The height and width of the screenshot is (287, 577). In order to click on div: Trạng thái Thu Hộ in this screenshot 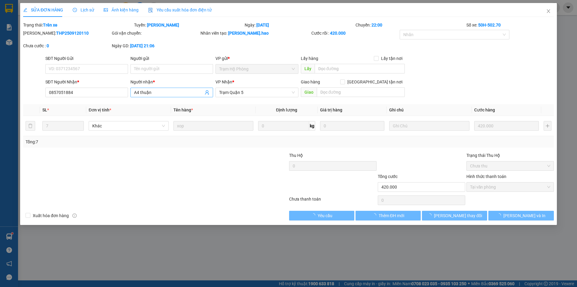, I will do `click(510, 155)`.